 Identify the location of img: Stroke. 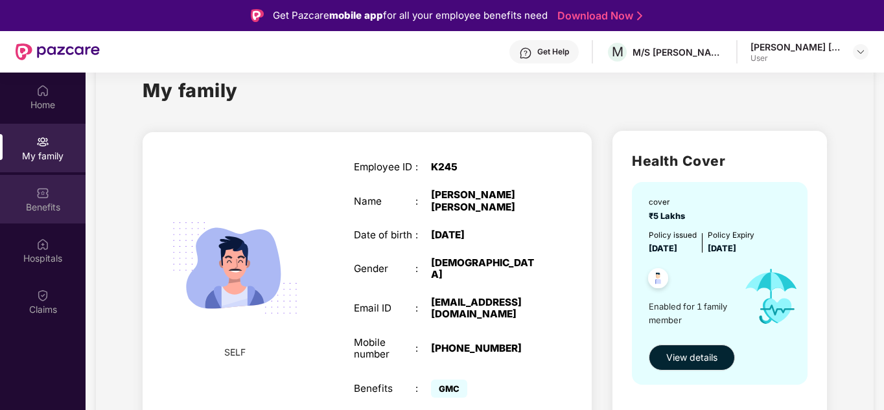
(640, 16).